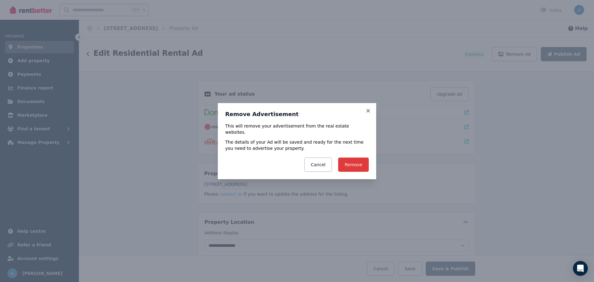 The width and height of the screenshot is (594, 282). Describe the element at coordinates (297, 129) in the screenshot. I see `p: This will remove your advertisement from the real estate websites.` at that location.